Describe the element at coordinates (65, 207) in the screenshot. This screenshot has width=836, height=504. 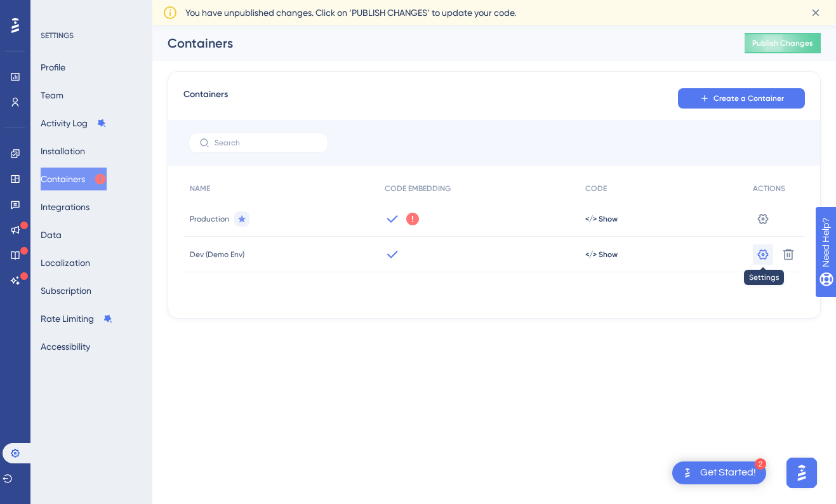
I see `button: Integrations` at that location.